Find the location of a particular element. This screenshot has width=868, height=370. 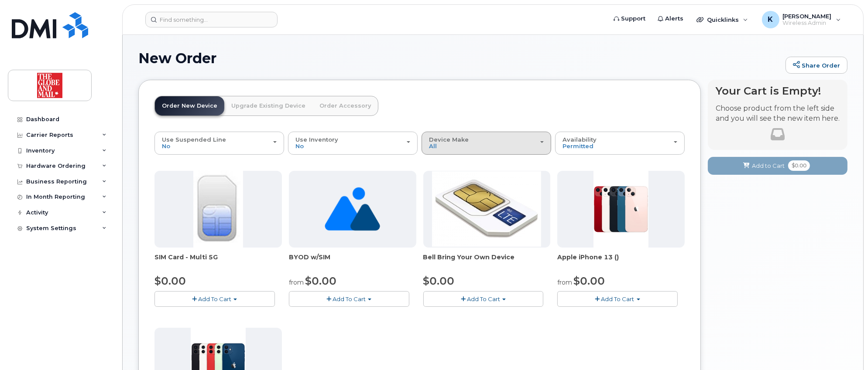

img: 00D627D4-43E9-49B7-A367-2C99342E128C.jpg is located at coordinates (218, 209).